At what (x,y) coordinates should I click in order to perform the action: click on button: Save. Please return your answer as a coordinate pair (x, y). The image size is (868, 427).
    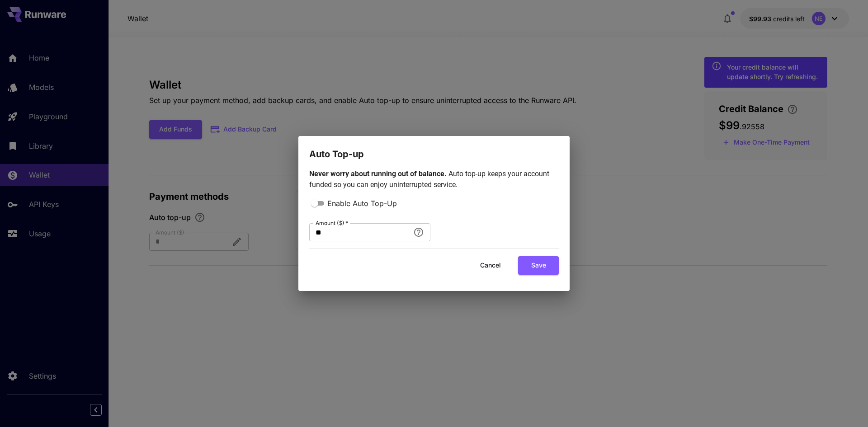
    Looking at the image, I should click on (538, 265).